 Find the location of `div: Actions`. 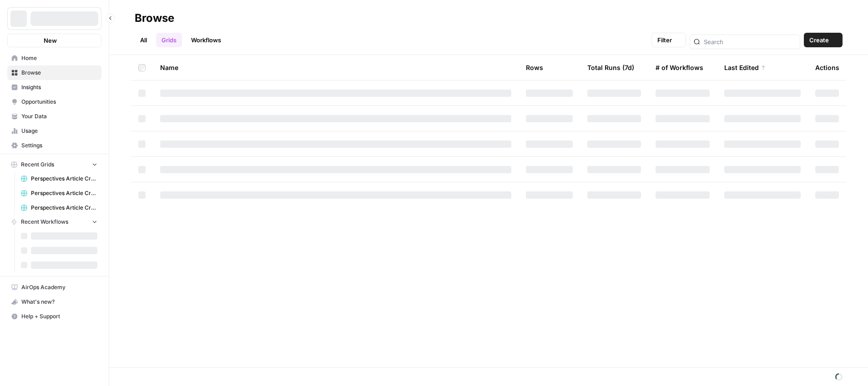

div: Actions is located at coordinates (827, 67).